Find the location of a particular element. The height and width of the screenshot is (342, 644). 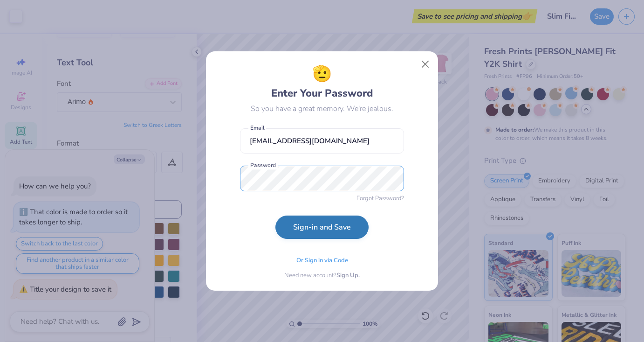

button: Close is located at coordinates (425, 65).